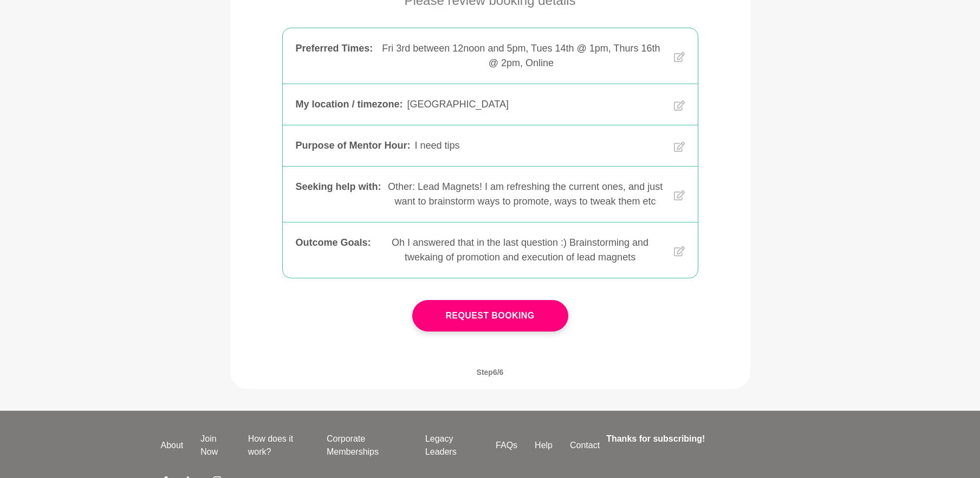 Image resolution: width=980 pixels, height=478 pixels. Describe the element at coordinates (353, 145) in the screenshot. I see `div: Purpose of Mentor Hour :` at that location.